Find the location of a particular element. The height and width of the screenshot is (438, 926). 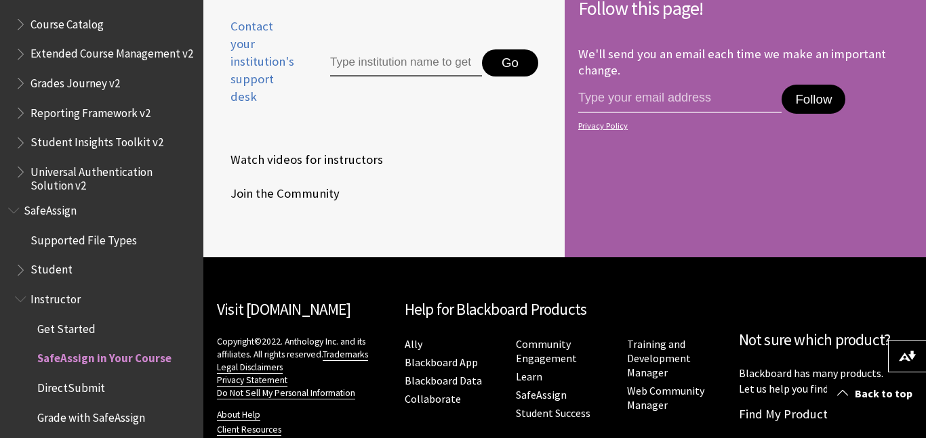

input: Type institution name to get support is located at coordinates (406, 63).